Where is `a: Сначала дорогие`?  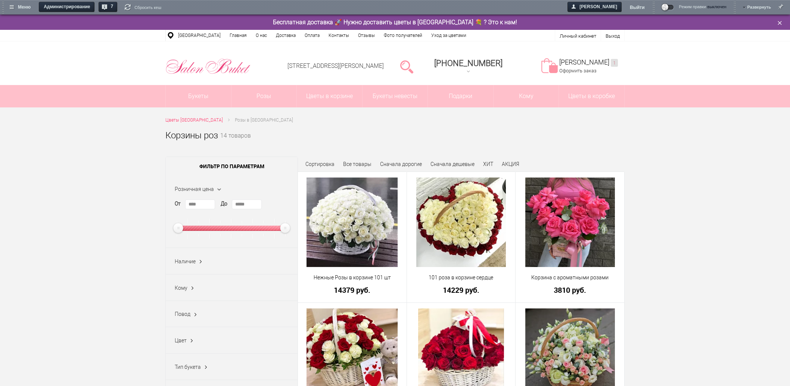 a: Сначала дорогие is located at coordinates (401, 164).